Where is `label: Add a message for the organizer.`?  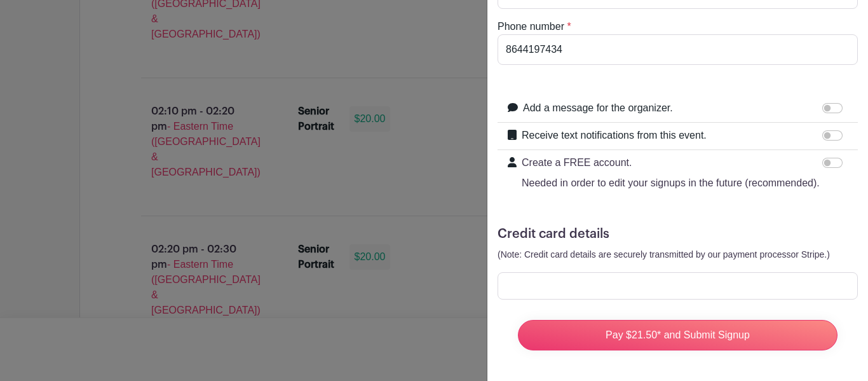
label: Add a message for the organizer. is located at coordinates (598, 108).